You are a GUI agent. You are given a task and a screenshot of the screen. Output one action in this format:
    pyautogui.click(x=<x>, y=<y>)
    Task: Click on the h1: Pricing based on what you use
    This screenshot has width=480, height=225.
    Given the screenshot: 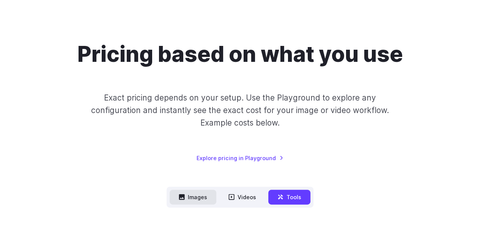 What is the action you would take?
    pyautogui.click(x=240, y=54)
    